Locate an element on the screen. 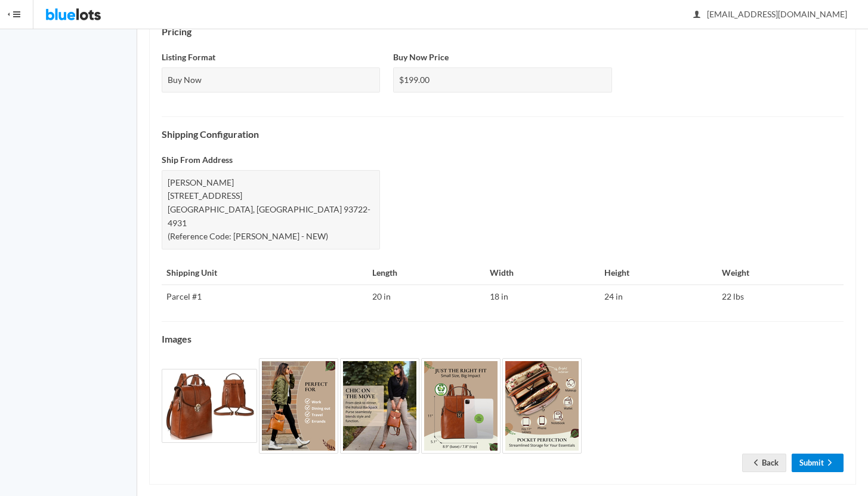  th: Length is located at coordinates (427, 273).